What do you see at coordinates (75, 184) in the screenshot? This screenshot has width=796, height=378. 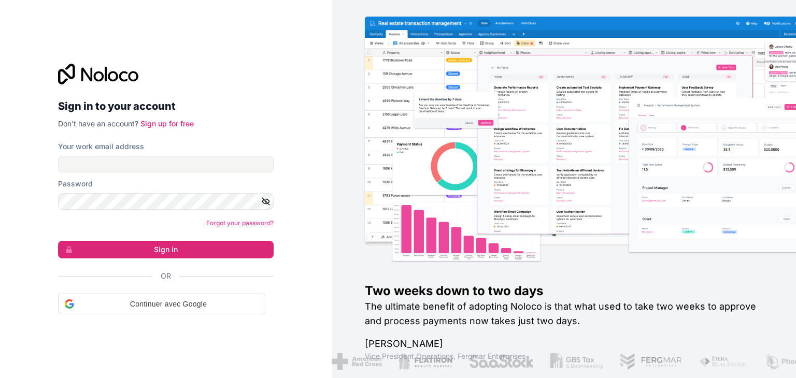 I see `label: Password` at bounding box center [75, 184].